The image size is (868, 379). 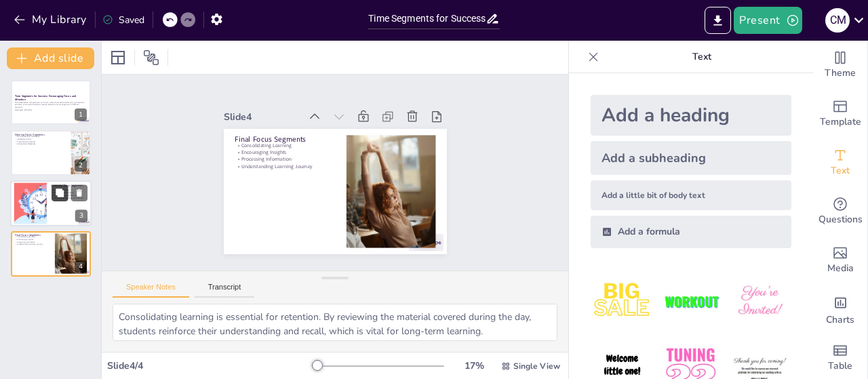 I want to click on div: Add charts and graphs, so click(x=840, y=309).